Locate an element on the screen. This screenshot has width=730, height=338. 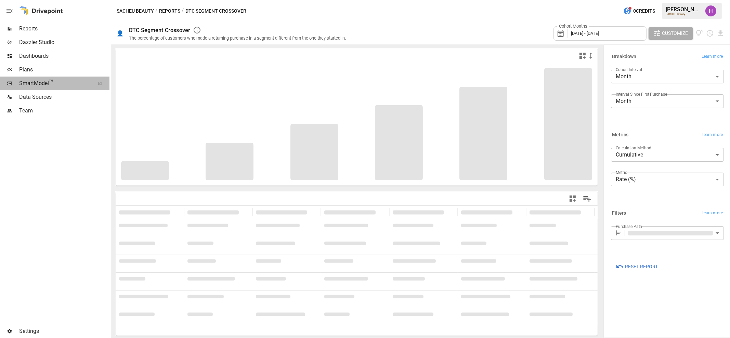
span: Customize is located at coordinates (675, 33).